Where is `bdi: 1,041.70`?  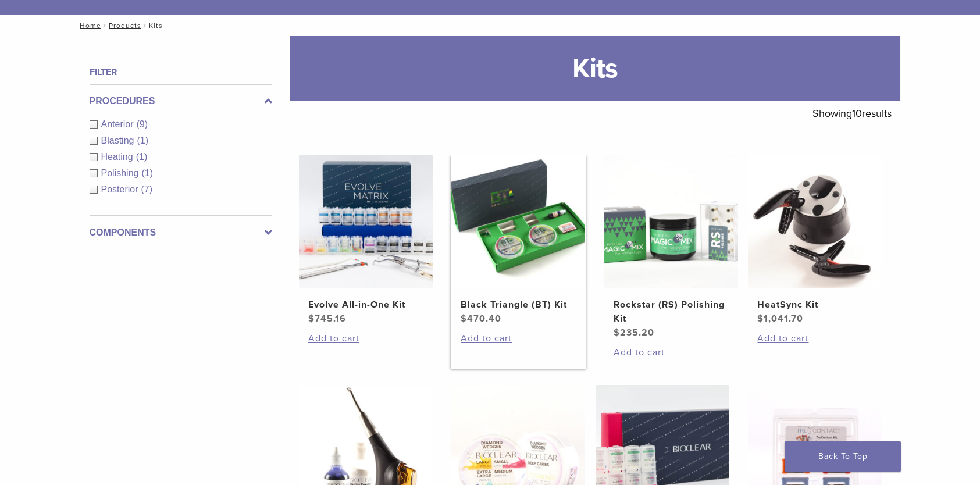
bdi: 1,041.70 is located at coordinates (780, 319).